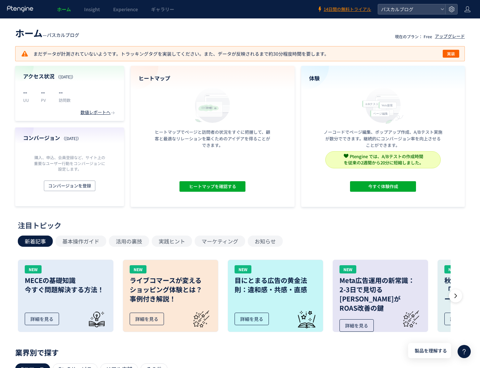 The width and height of the screenshot is (480, 368). Describe the element at coordinates (46, 100) in the screenshot. I see `p: PV` at that location.